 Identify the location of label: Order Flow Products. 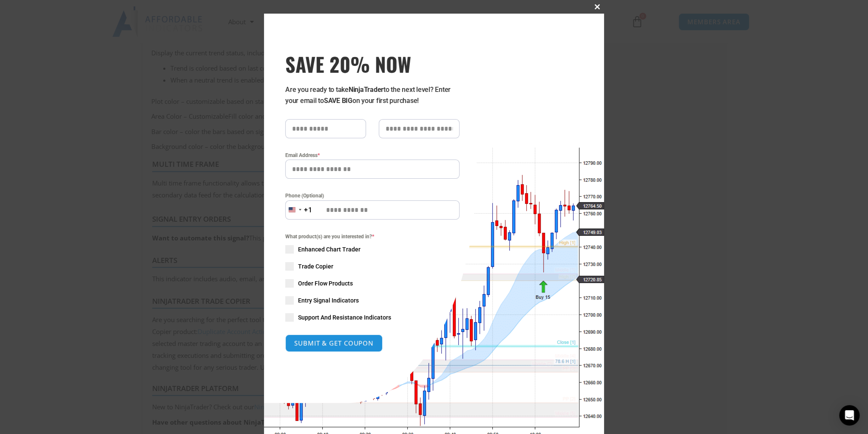
(372, 283).